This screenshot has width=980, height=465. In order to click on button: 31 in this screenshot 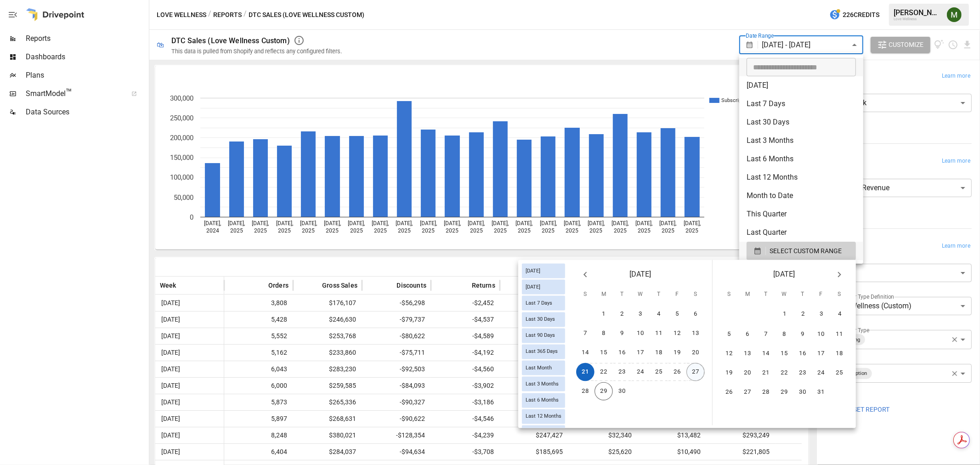, I will do `click(821, 393)`.